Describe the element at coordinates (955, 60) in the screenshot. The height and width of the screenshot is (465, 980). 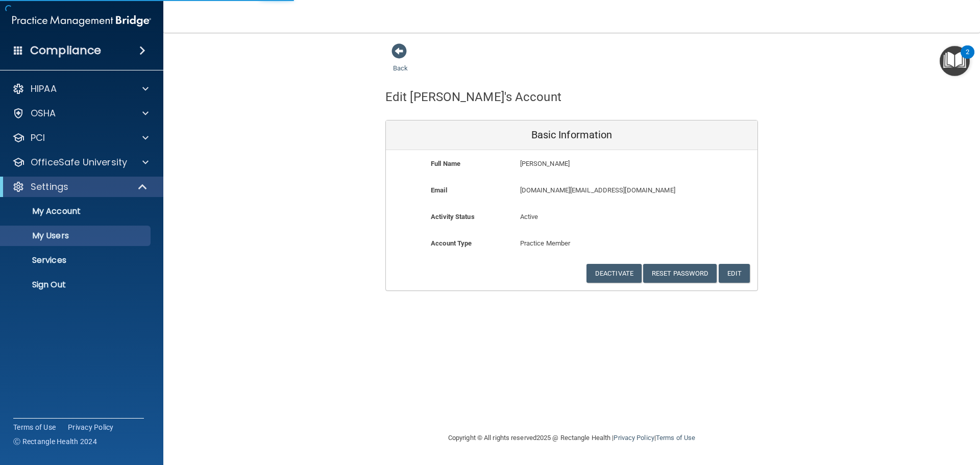
I see `button: Open Resource Center, 2 new notifications` at that location.